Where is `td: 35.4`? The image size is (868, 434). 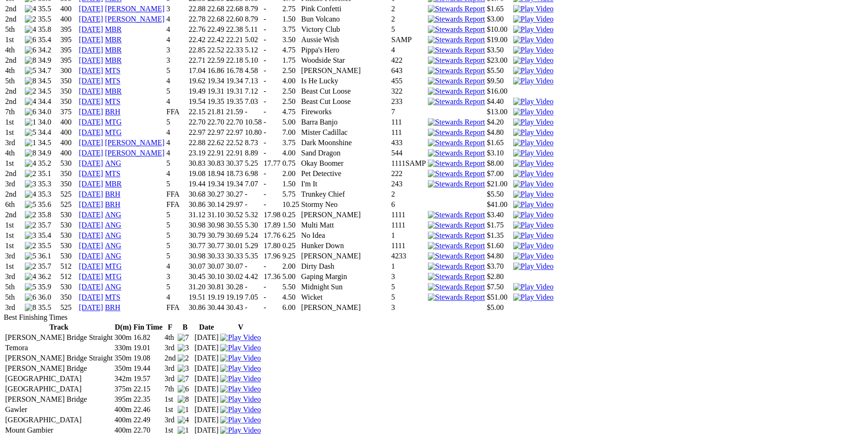
td: 35.4 is located at coordinates (48, 40).